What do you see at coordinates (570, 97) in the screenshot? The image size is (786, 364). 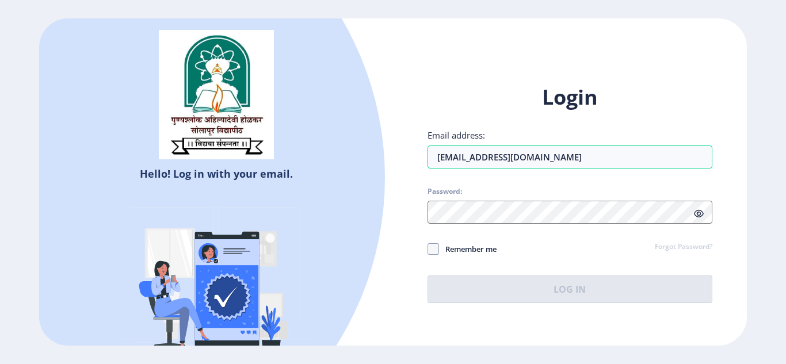 I see `h1: Login` at bounding box center [570, 97].